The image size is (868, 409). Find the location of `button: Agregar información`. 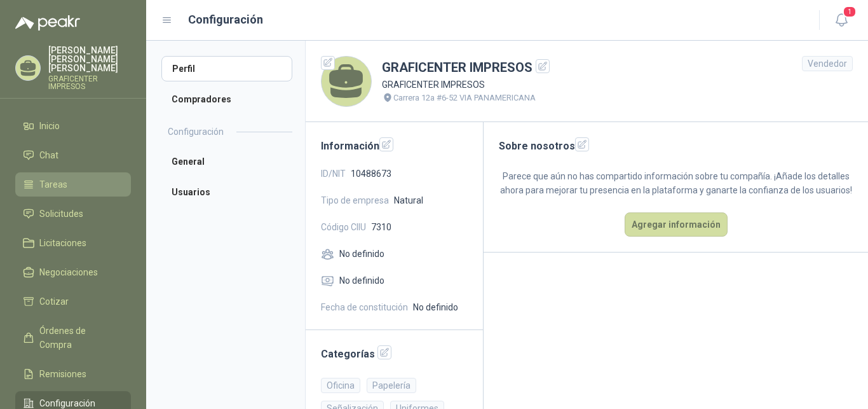

button: Agregar información is located at coordinates (677, 224).